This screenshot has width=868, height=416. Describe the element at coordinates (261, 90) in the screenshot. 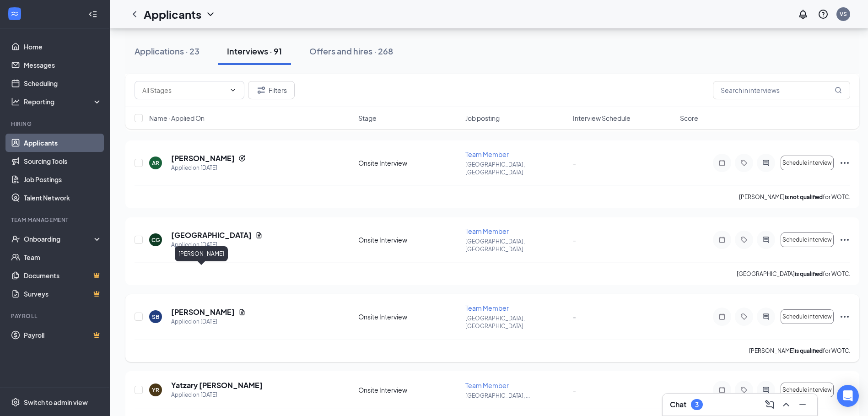

I see `svg: Filter` at that location.